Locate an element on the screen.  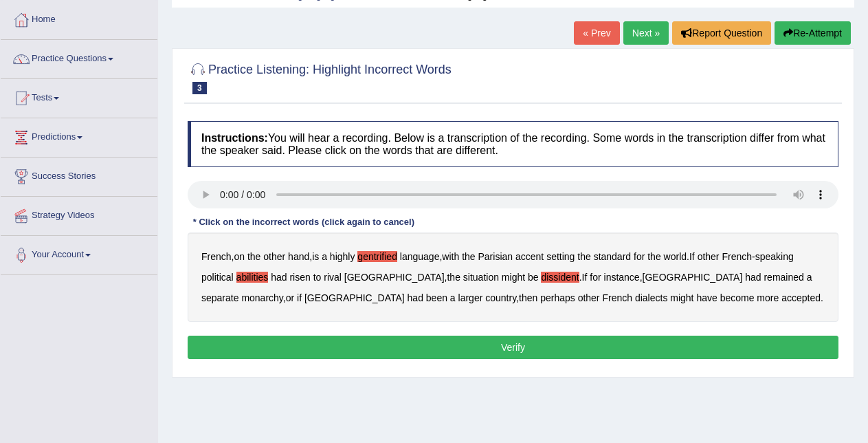
b: separate is located at coordinates (220, 298).